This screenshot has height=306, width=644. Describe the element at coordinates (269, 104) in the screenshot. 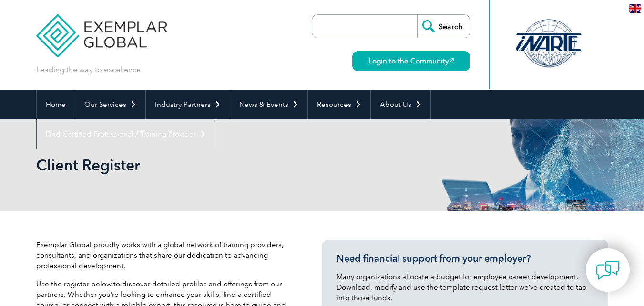

I see `a: News & Events` at that location.